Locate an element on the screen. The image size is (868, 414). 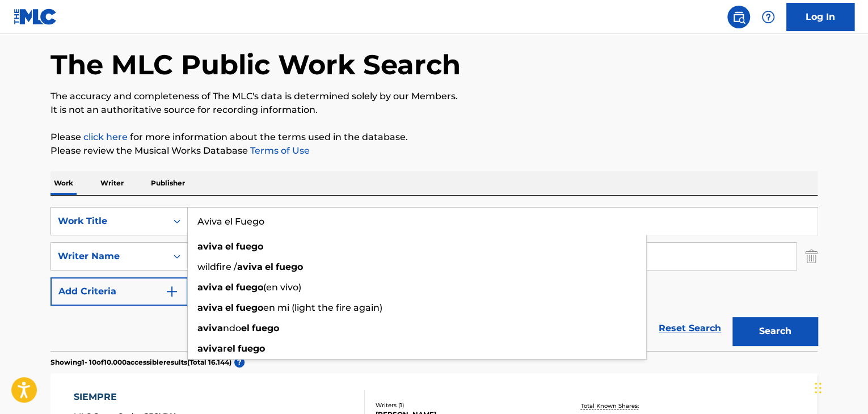
span: (en vivo) is located at coordinates (282, 287).